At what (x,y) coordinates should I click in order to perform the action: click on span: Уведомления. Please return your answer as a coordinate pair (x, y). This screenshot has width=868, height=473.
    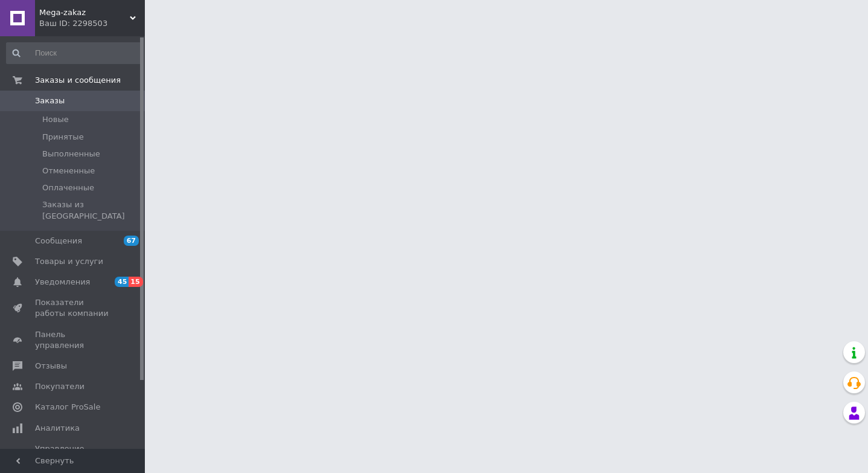
    Looking at the image, I should click on (62, 282).